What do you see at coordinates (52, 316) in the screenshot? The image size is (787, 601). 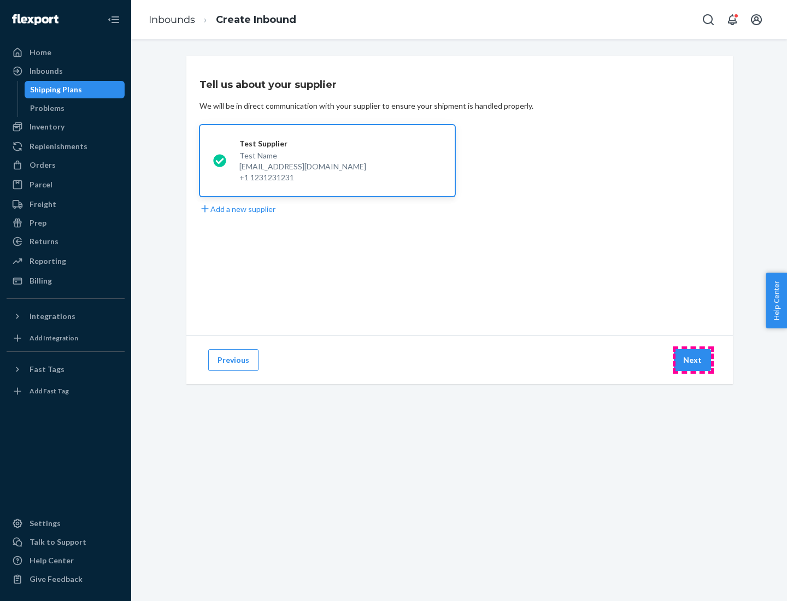 I see `div: Integrations` at bounding box center [52, 316].